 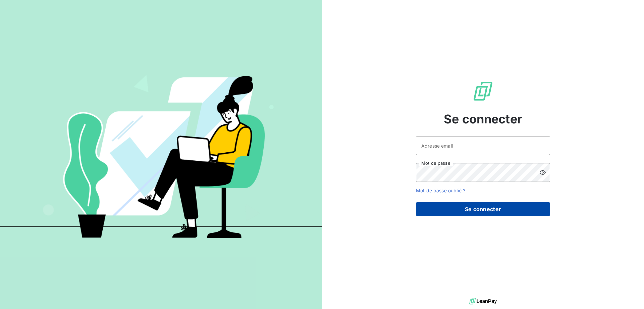 I want to click on span: Se connecter, so click(x=483, y=119).